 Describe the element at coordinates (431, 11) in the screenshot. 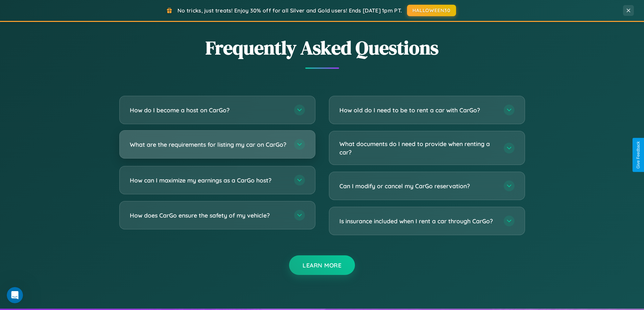

I see `button: HALLOWEEN30` at that location.